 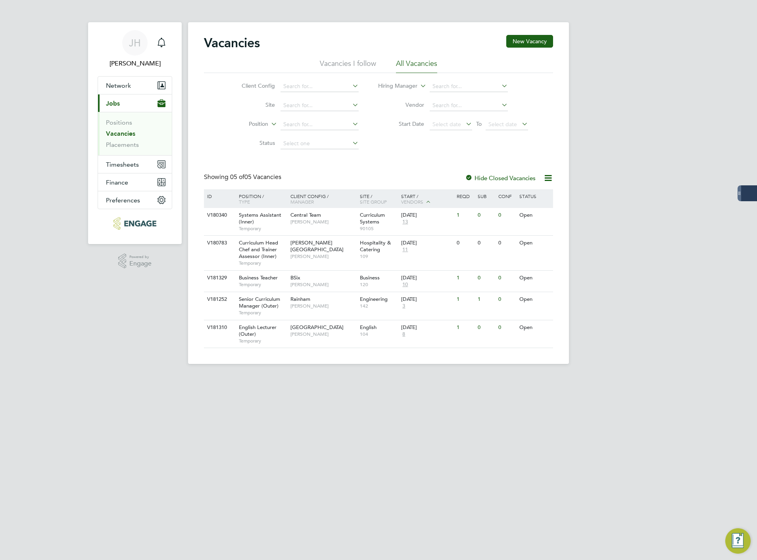 I want to click on div: V181310, so click(x=219, y=327).